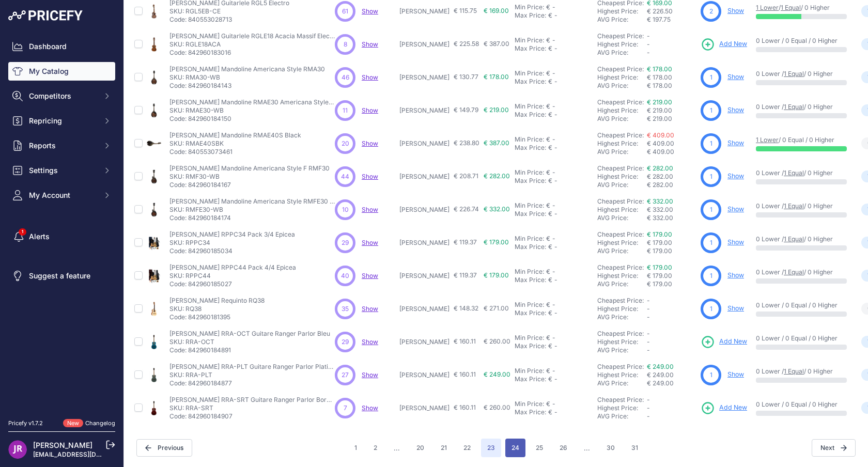  I want to click on button: Go to page 1, so click(355, 448).